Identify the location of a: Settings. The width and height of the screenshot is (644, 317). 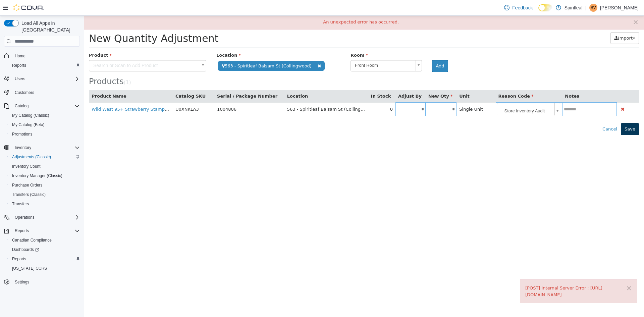
(22, 282).